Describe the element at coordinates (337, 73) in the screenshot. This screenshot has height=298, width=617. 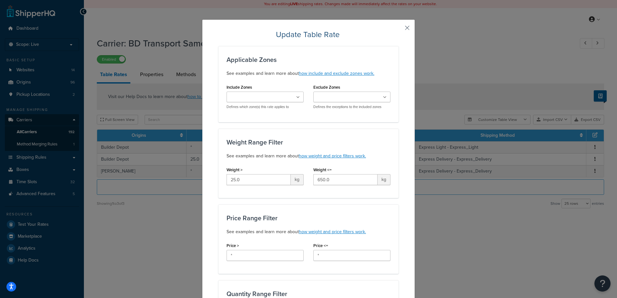
I see `a: how include and exclude zones work.` at that location.